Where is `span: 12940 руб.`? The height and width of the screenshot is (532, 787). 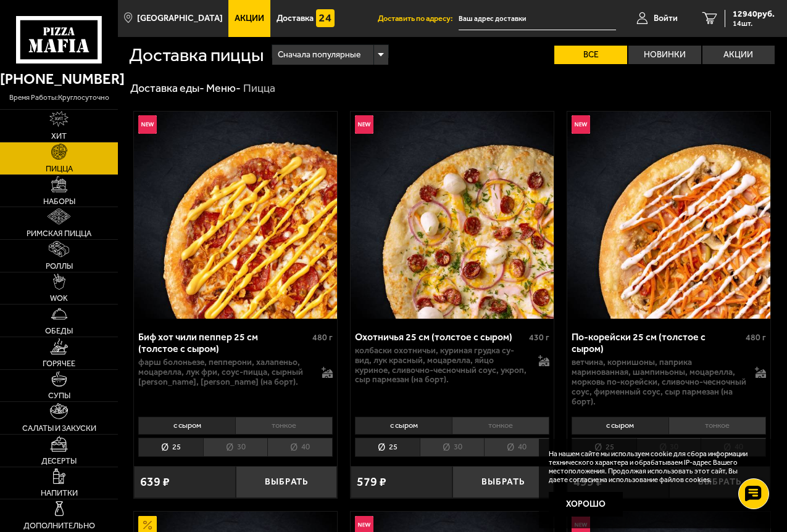
span: 12940 руб. is located at coordinates (753, 14).